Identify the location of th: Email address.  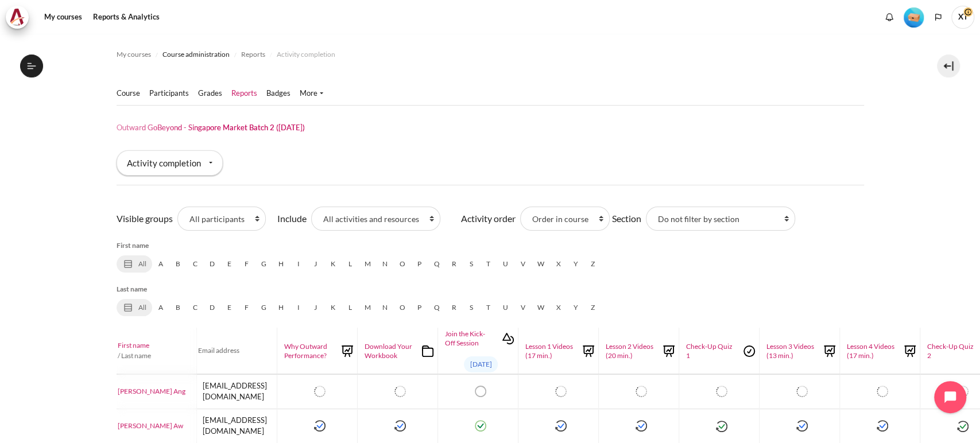
(237, 351).